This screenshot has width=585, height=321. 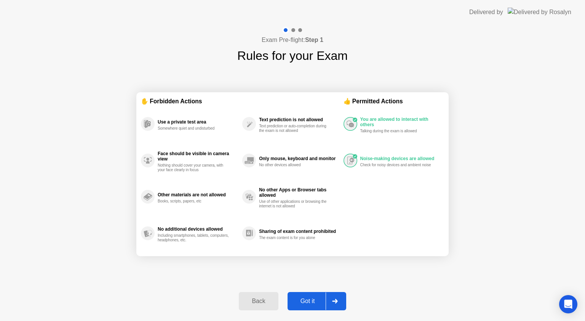 I want to click on div: Text prediction is not allowed, so click(x=299, y=120).